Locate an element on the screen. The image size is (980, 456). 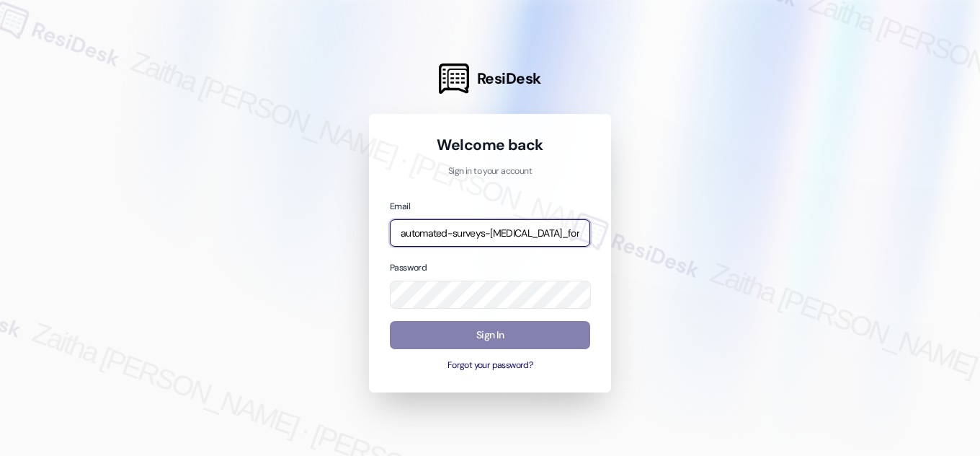
input: name@example.com is located at coordinates (490, 233).